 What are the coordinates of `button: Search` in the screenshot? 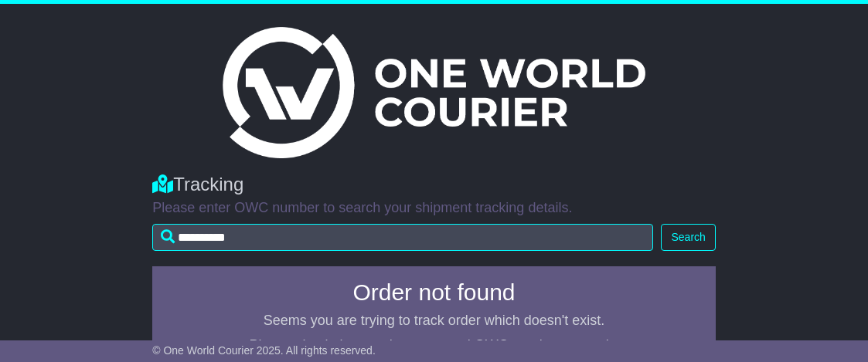 It's located at (688, 237).